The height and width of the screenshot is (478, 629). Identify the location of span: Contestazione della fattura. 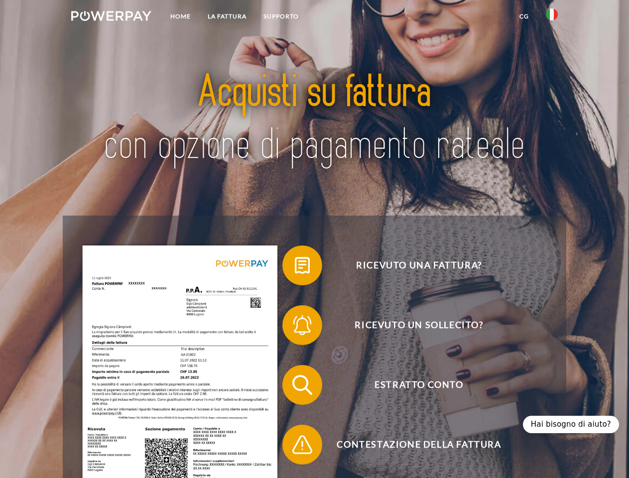
(419, 445).